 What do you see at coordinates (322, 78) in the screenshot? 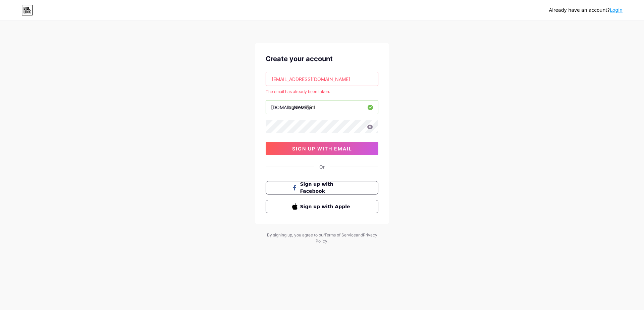
I see `input: Email` at bounding box center [322, 78].